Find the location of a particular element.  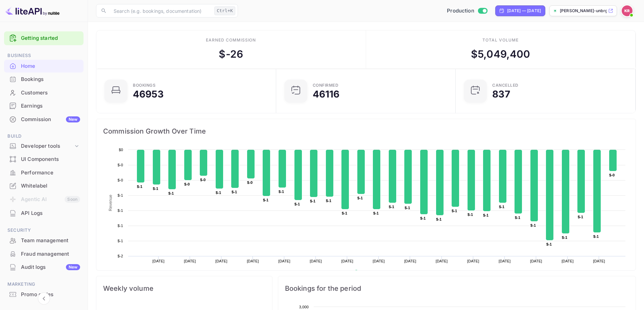

a: Customers is located at coordinates (44, 92).